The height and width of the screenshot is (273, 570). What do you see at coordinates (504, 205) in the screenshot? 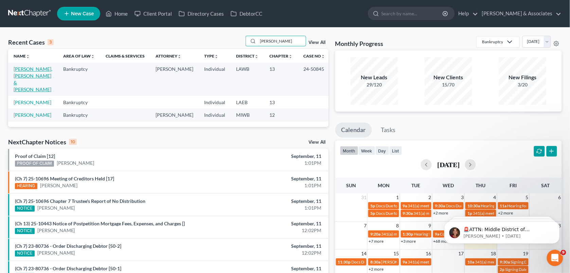
I see `span: 11a` at bounding box center [504, 205].